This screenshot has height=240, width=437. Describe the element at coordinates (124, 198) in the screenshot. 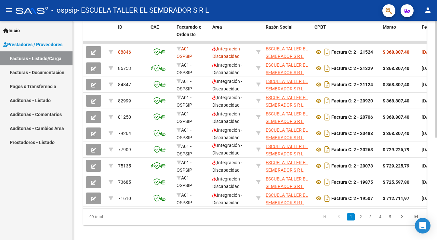

I see `span: 71610` at that location.